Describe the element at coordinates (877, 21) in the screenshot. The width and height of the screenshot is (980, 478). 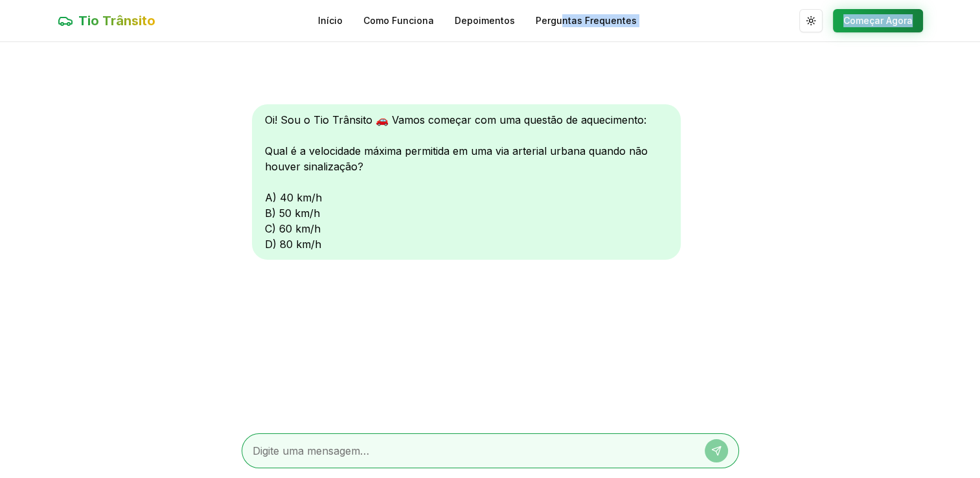
I see `button: Começar Agora` at that location.